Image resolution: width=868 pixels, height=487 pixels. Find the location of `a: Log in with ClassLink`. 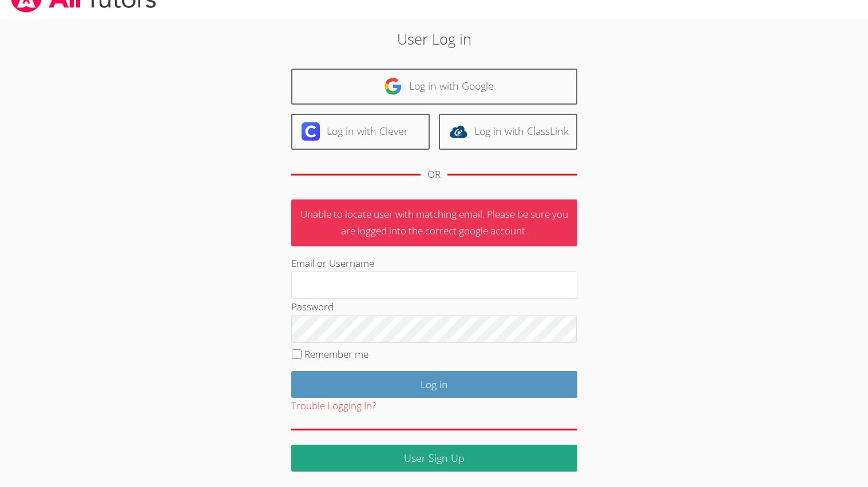

a: Log in with ClassLink is located at coordinates (508, 132).